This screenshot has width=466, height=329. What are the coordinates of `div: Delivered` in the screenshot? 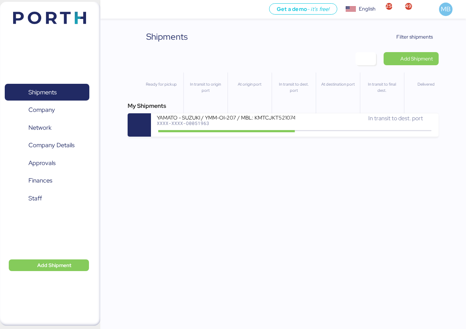 It's located at (426, 84).